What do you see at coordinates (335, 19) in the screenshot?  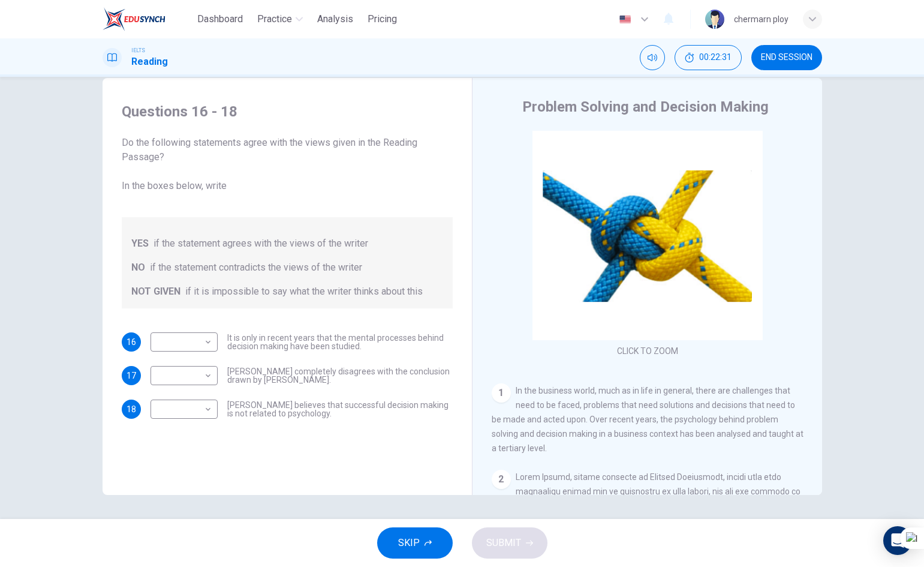 I see `a: Analysis` at bounding box center [335, 19].